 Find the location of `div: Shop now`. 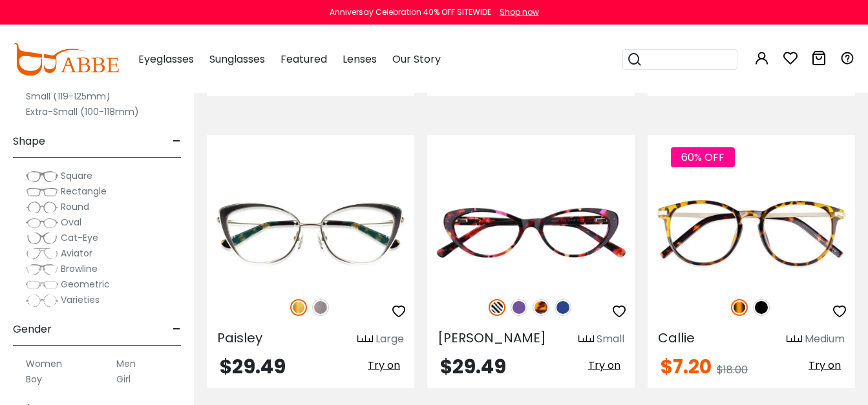

div: Shop now is located at coordinates (519, 12).